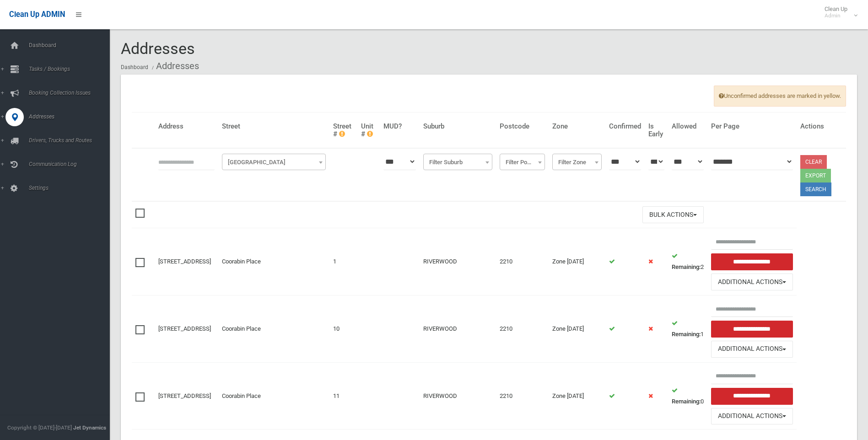  I want to click on td: 10, so click(344, 329).